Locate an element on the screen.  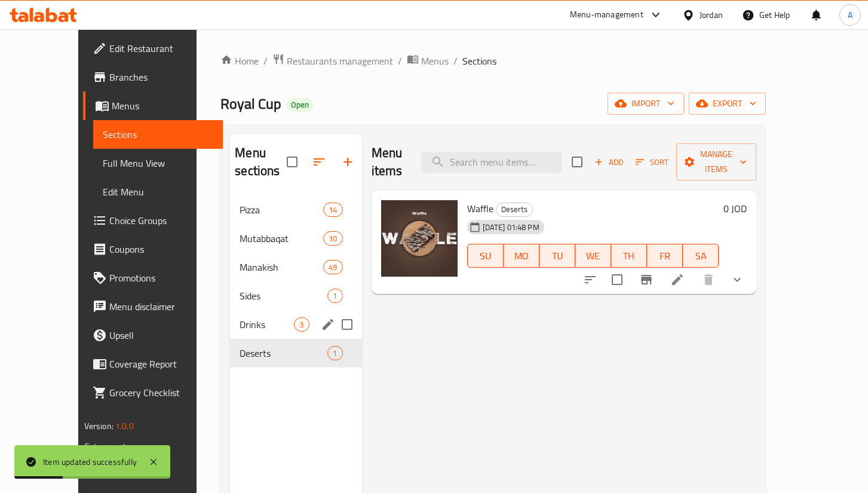
a: Grocery Checklist is located at coordinates (153, 392).